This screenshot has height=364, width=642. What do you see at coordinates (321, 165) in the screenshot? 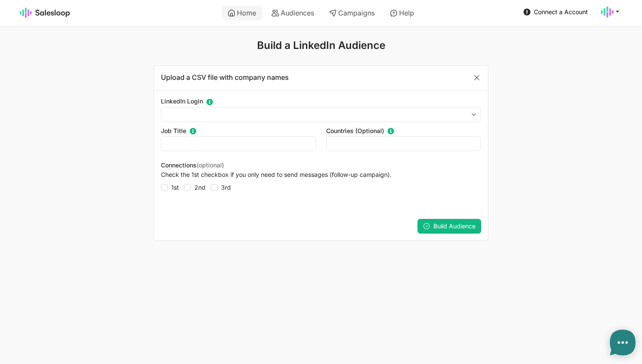
I see `p: Connections` at bounding box center [321, 165].